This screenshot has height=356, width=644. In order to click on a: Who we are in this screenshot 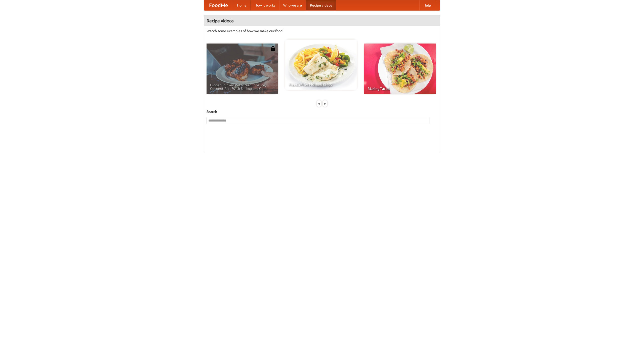, I will do `click(293, 6)`.